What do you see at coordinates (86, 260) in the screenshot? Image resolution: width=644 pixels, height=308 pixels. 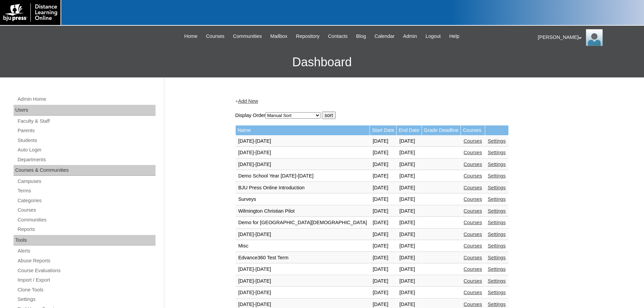 I see `a: Abuse Reports` at bounding box center [86, 260].